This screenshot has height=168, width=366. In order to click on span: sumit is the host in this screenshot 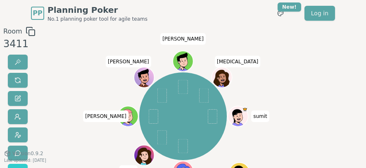, I will do `click(245, 109)`.